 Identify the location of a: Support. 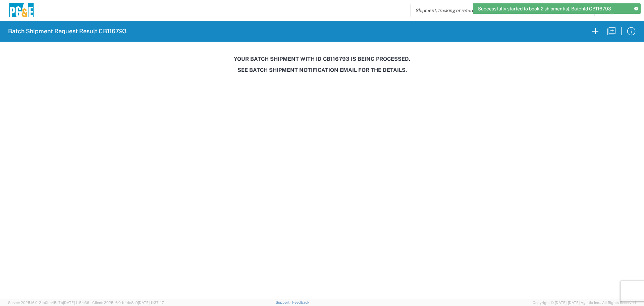
(284, 303).